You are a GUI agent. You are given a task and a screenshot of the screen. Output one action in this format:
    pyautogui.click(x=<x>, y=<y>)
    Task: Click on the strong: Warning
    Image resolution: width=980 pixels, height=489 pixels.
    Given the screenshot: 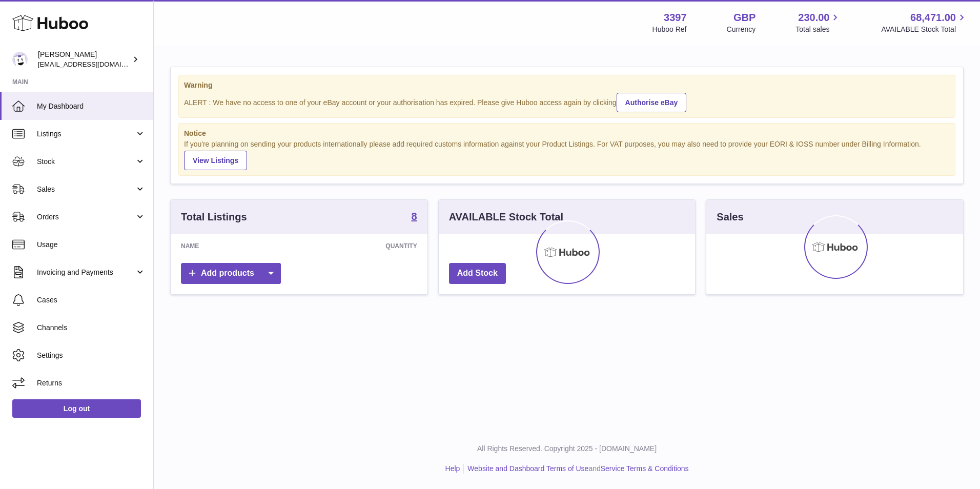 What is the action you would take?
    pyautogui.click(x=566, y=85)
    